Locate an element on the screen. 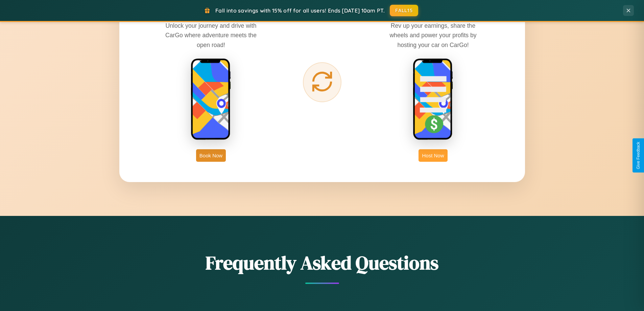 The width and height of the screenshot is (644, 311). h2: Frequently Asked Questions is located at coordinates (322, 263).